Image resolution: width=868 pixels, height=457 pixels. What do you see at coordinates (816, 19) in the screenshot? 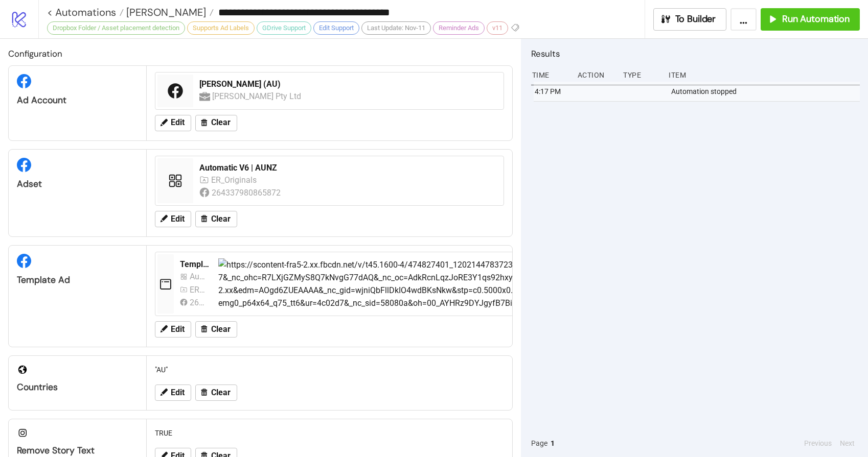
I see `span: Run Automation` at bounding box center [816, 19].